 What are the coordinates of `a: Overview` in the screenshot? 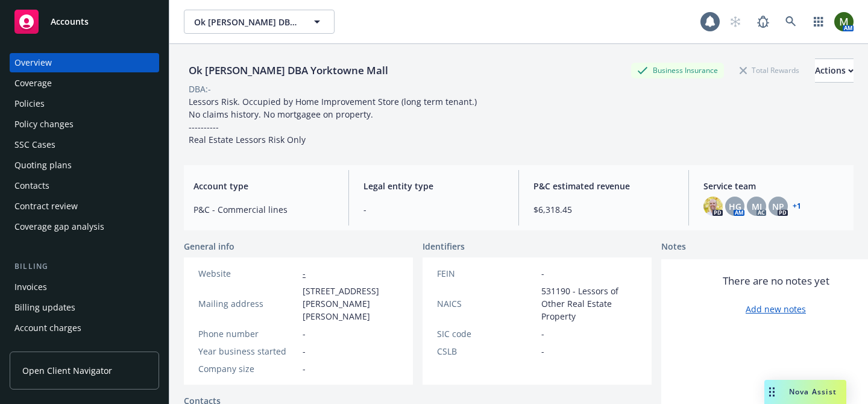 It's located at (84, 62).